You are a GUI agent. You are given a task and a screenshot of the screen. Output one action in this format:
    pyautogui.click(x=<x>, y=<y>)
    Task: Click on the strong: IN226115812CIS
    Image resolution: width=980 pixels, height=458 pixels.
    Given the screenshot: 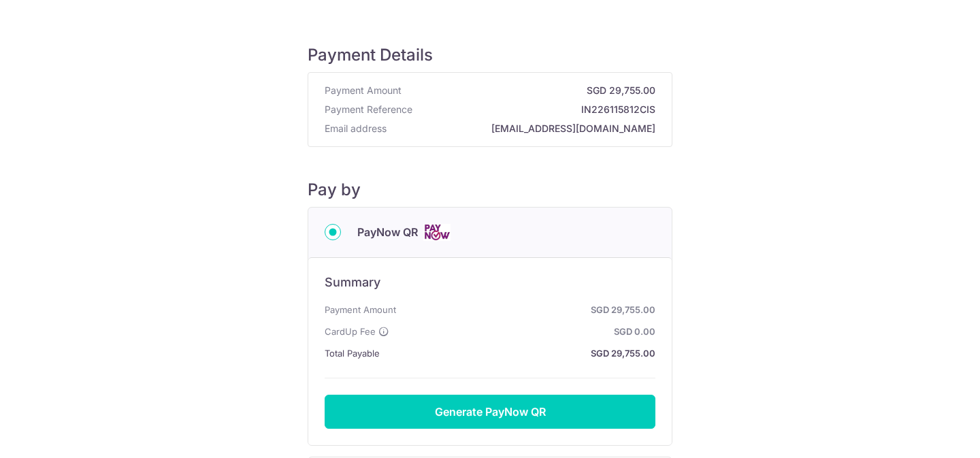 What is the action you would take?
    pyautogui.click(x=536, y=110)
    